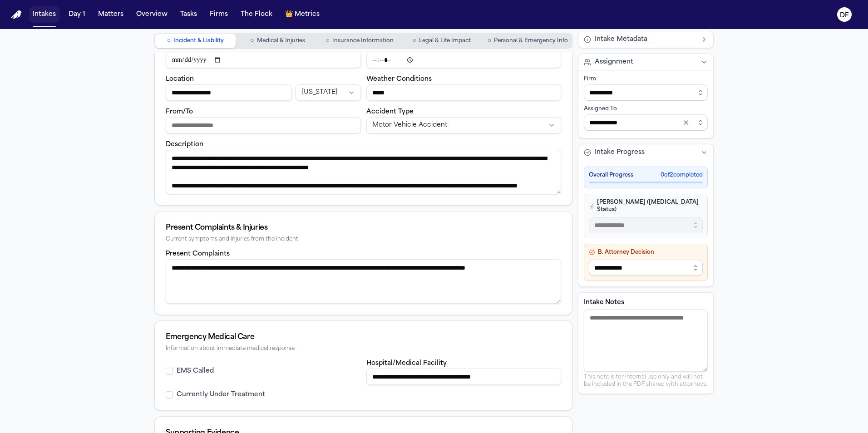 The width and height of the screenshot is (868, 433). I want to click on textarea: Incident description, so click(363, 172).